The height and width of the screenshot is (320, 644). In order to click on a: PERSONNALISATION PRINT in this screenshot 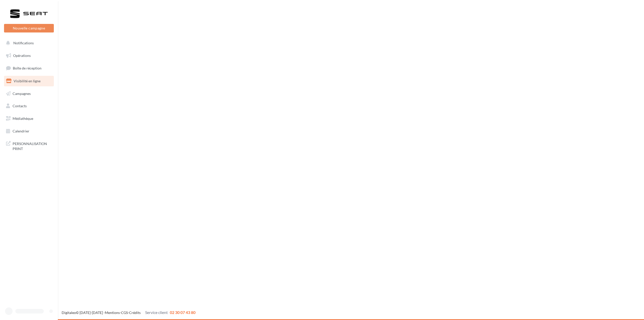, I will do `click(29, 146)`.